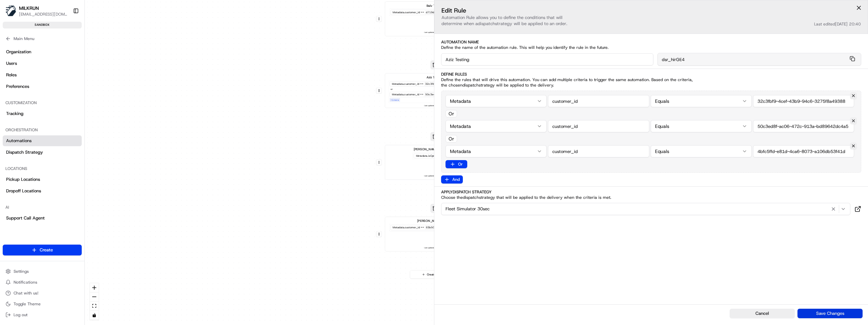 Image resolution: width=868 pixels, height=325 pixels. I want to click on span: Roles, so click(11, 75).